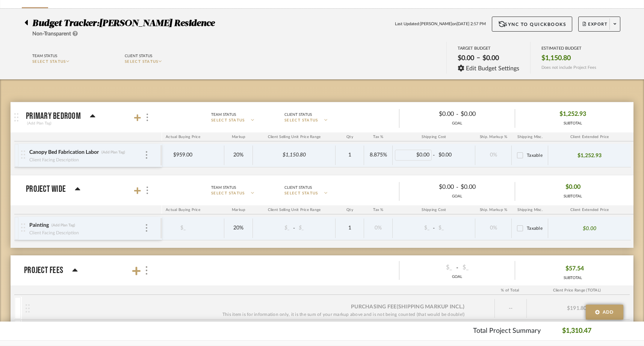  I want to click on div: Purchasing Fee (Shipping markup incl.), so click(408, 307).